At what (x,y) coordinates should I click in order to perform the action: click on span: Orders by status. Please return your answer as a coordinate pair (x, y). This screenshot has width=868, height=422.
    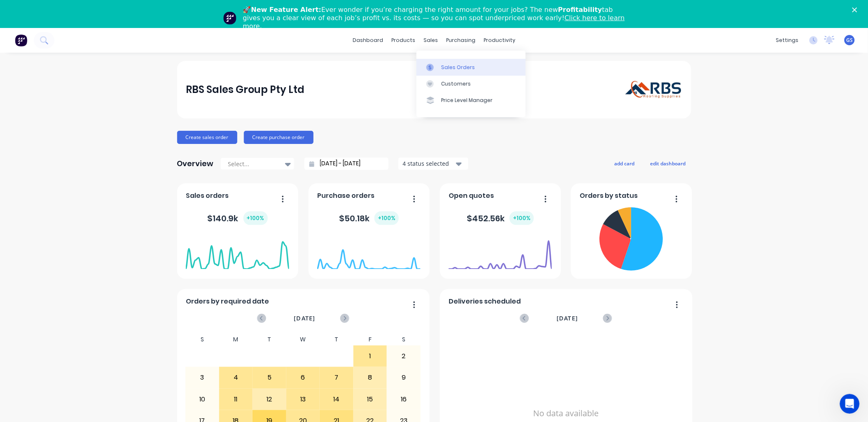
    Looking at the image, I should click on (608, 196).